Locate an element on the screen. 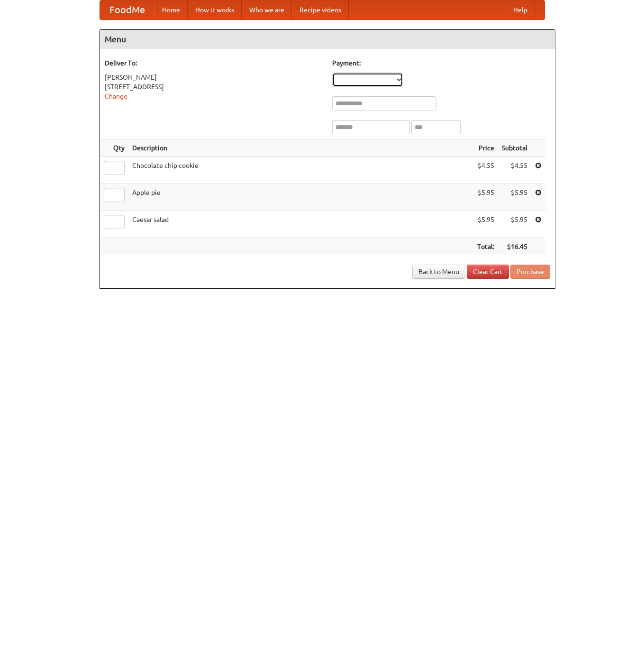 This screenshot has width=644, height=671. a: Change is located at coordinates (116, 96).